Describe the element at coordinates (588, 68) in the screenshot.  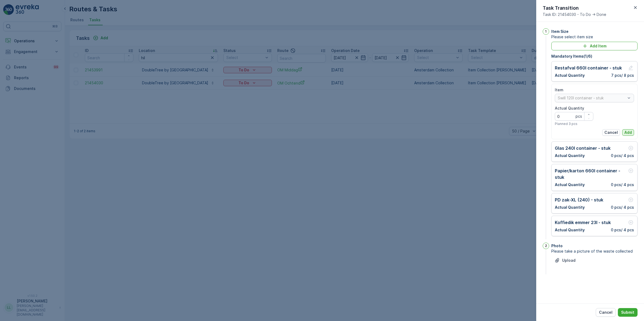
I see `p: Restafval 660l container - stuk` at that location.